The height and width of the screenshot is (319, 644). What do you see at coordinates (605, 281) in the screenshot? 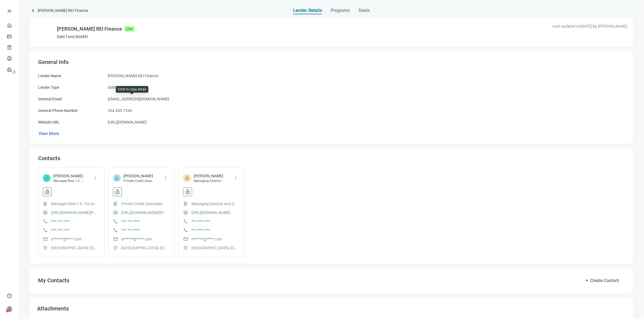
I see `span: Create Contact` at bounding box center [605, 281].